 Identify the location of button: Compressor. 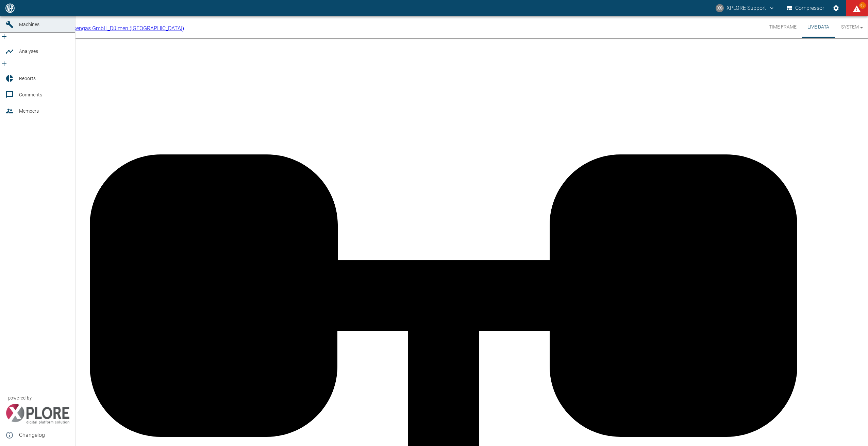
(805, 8).